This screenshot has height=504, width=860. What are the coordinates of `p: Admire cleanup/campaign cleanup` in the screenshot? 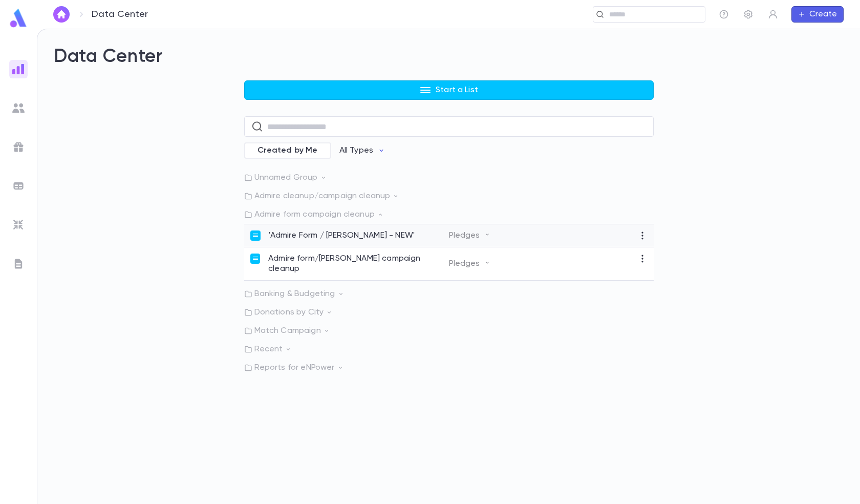 It's located at (449, 196).